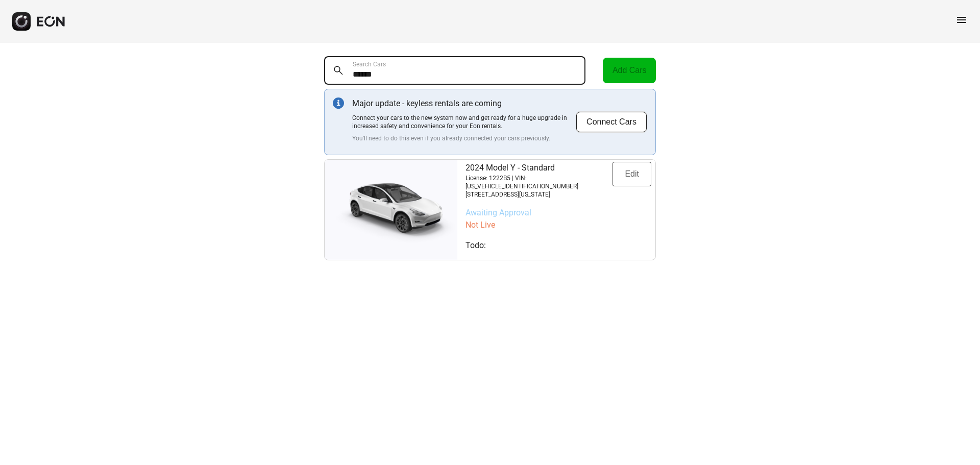 The height and width of the screenshot is (465, 980). I want to click on p: Major update - keyless rentals are coming, so click(464, 104).